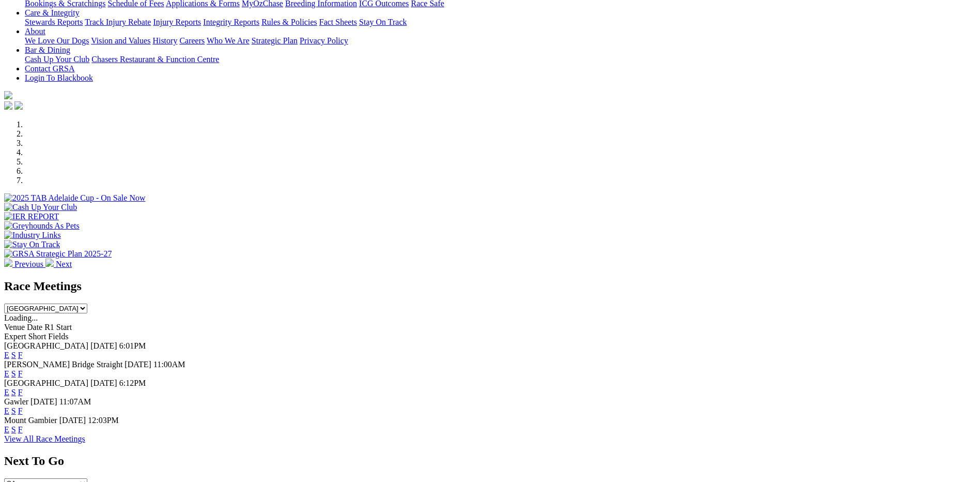  I want to click on a: Who We Are, so click(228, 40).